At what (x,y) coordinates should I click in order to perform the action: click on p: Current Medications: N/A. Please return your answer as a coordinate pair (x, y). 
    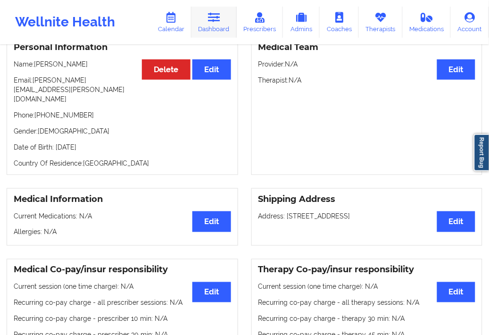
    Looking at the image, I should click on (122, 216).